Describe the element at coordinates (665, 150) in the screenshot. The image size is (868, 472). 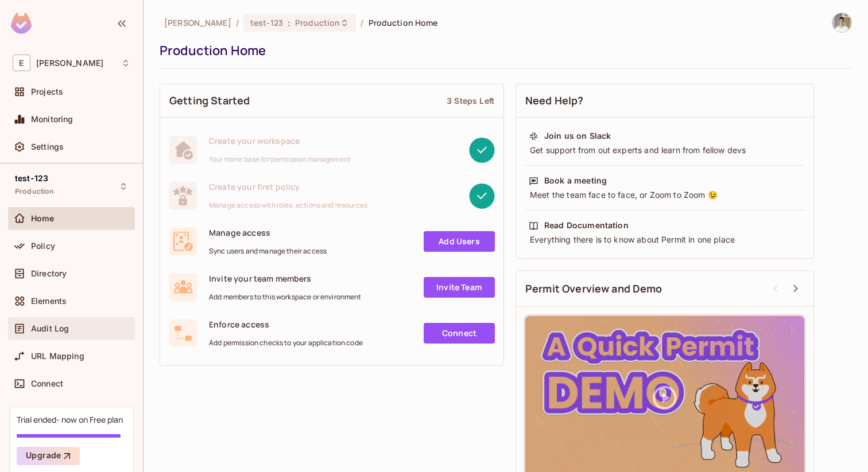
I see `div: Get support from out experts and learn from fellow devs` at that location.